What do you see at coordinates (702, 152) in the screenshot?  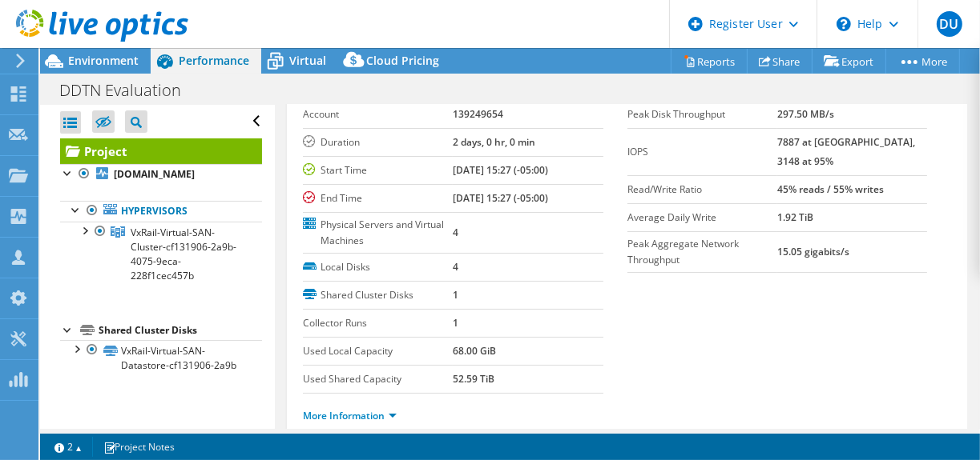 I see `label: IOPS` at bounding box center [702, 152].